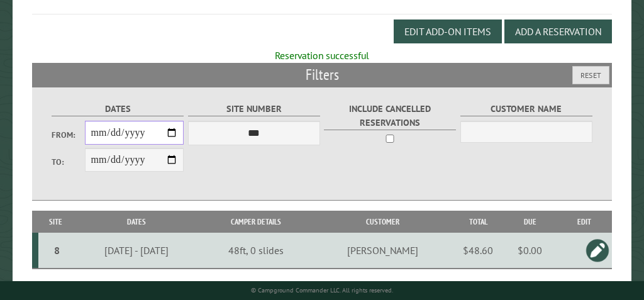 The width and height of the screenshot is (644, 300). Describe the element at coordinates (254, 109) in the screenshot. I see `label: Site Number` at that location.